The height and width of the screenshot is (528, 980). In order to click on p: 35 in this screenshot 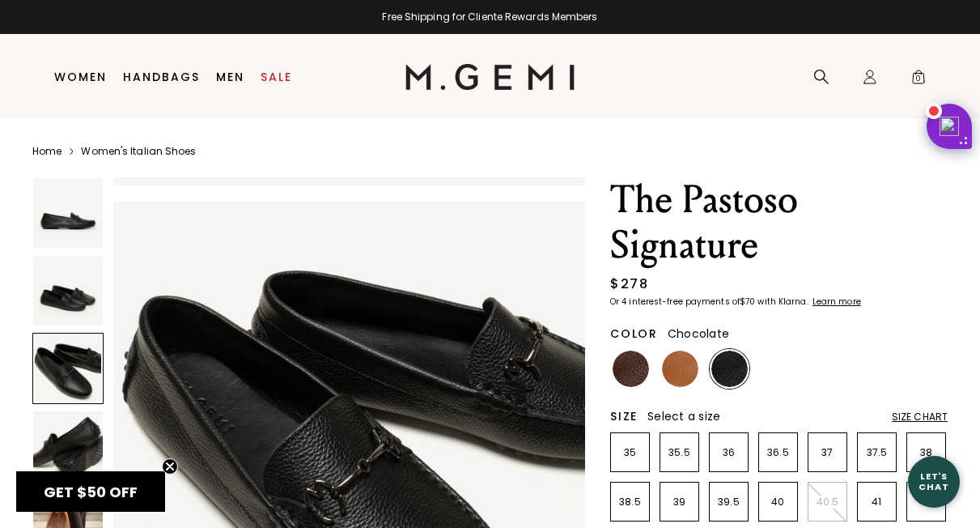, I will do `click(630, 452)`.